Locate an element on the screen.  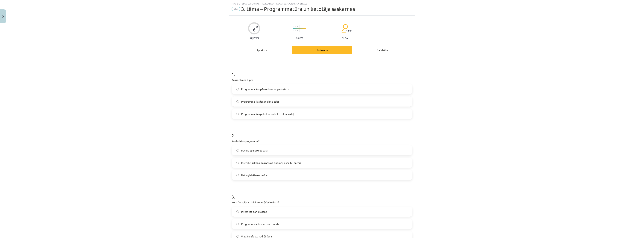
input: Programmu automātiska izveide is located at coordinates (238, 224).